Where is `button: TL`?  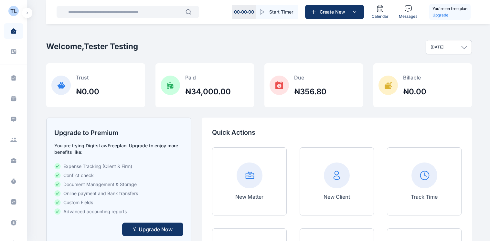
button: TL is located at coordinates (14, 13).